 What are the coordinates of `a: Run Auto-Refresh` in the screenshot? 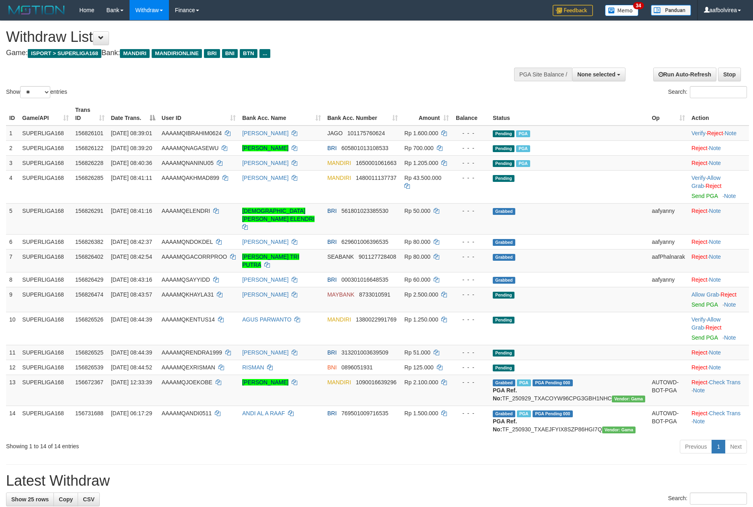 It's located at (684, 74).